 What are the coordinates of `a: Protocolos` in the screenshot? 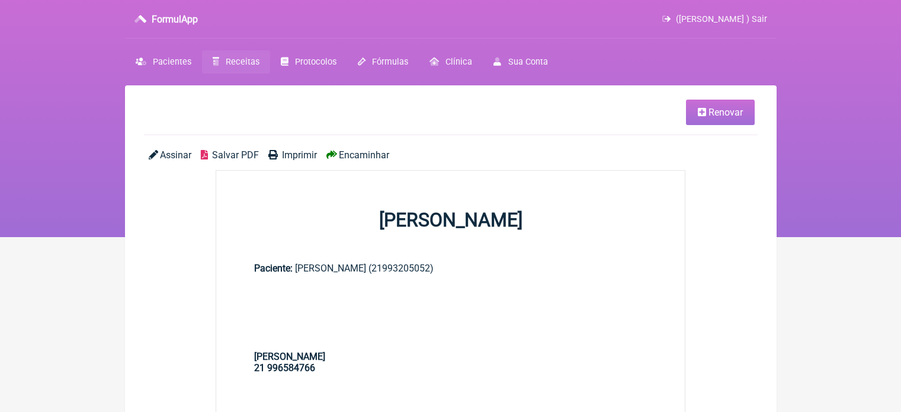 It's located at (309, 62).